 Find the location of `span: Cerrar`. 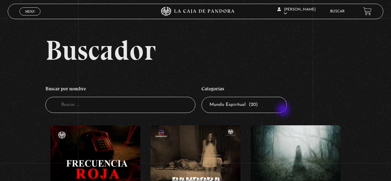

span: Cerrar is located at coordinates (30, 17).